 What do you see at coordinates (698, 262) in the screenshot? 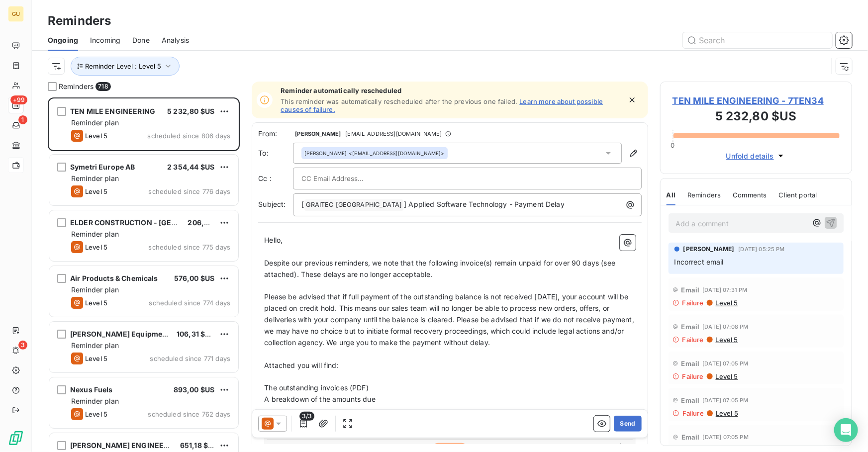
I see `span: Incorrect email` at bounding box center [698, 262].